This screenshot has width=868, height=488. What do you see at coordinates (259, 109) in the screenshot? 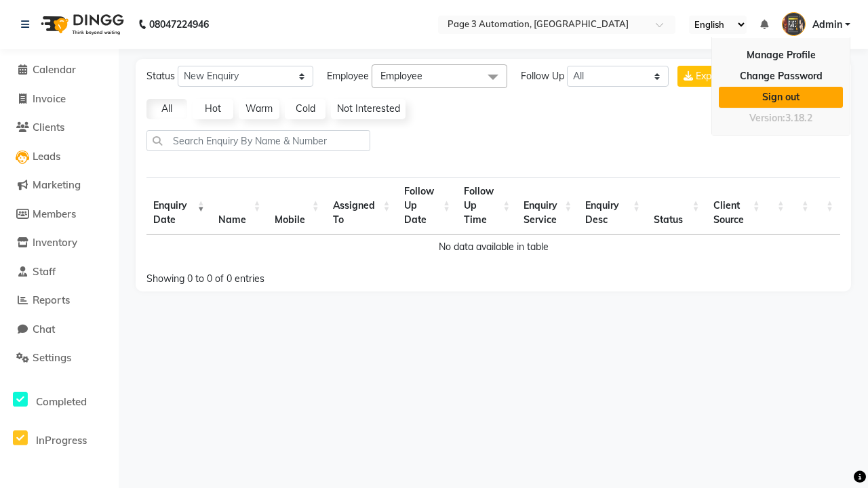
I see `a: Warm` at bounding box center [259, 109].